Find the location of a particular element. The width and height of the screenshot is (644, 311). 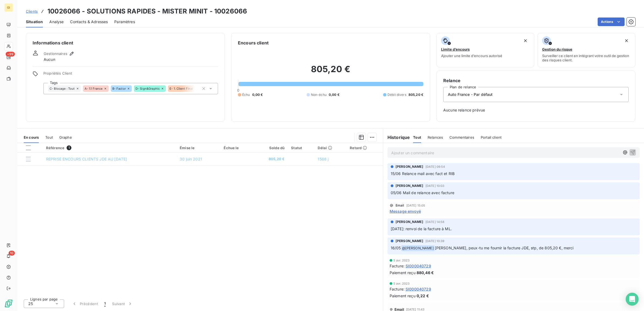

span: Aucun is located at coordinates (50, 60).